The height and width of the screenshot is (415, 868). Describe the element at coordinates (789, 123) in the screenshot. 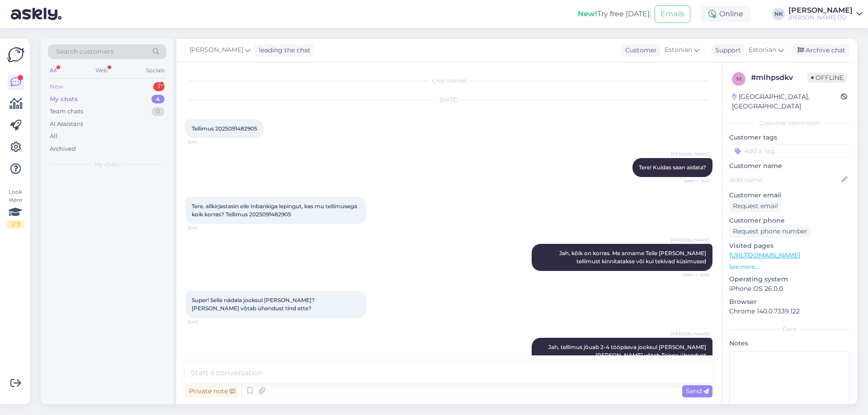

I see `div: Customer information` at that location.